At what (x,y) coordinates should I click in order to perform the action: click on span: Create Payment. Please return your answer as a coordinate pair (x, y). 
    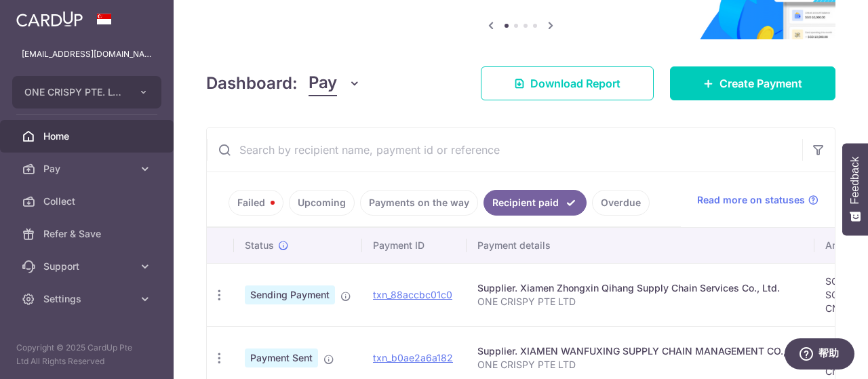
    Looking at the image, I should click on (761, 83).